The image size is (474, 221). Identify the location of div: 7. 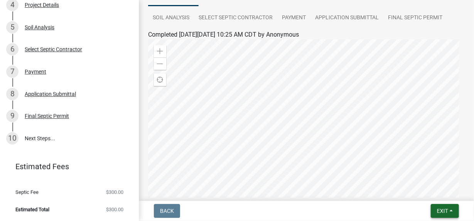
(12, 72).